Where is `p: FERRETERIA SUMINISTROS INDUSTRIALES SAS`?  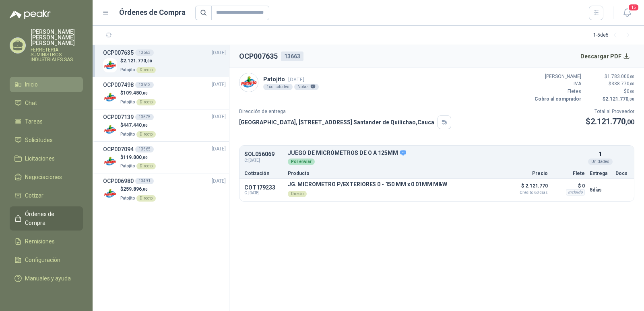
p: FERRETERIA SUMINISTROS INDUSTRIALES SAS is located at coordinates (57, 55).